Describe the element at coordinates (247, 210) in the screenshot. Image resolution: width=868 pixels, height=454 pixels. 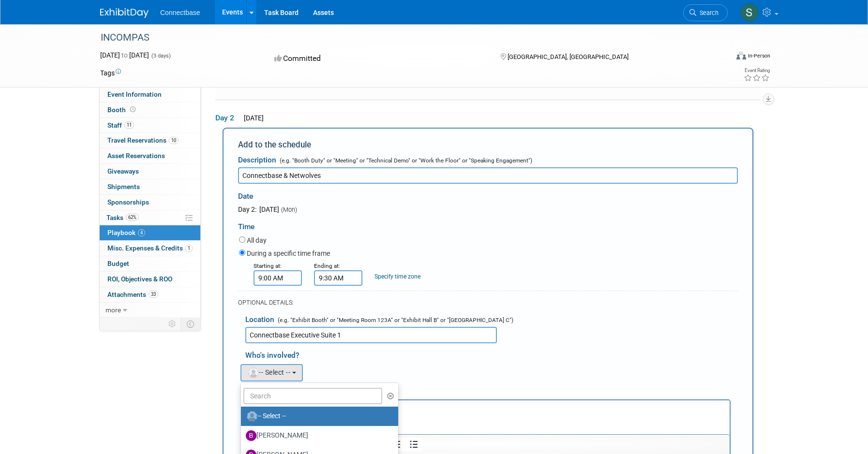
I see `span: Day 2:` at that location.